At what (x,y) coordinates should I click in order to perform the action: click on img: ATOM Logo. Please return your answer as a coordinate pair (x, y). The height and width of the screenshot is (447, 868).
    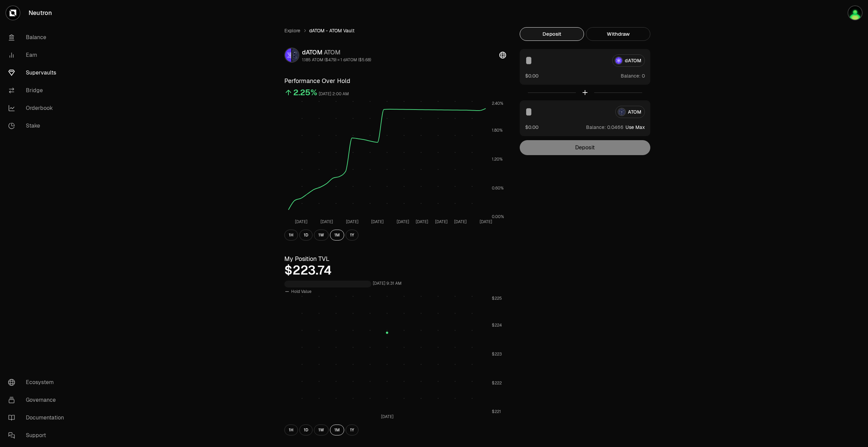
    Looking at the image, I should click on (296, 55).